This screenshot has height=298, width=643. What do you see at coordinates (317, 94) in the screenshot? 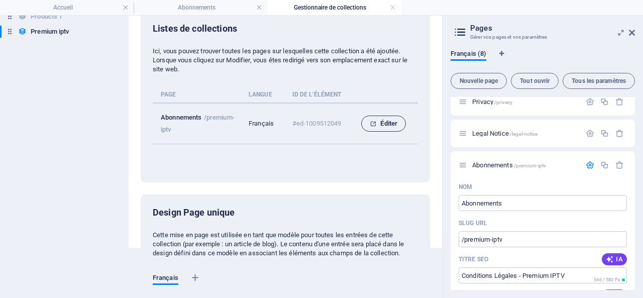
I see `p: ID de l'élément` at bounding box center [317, 94].